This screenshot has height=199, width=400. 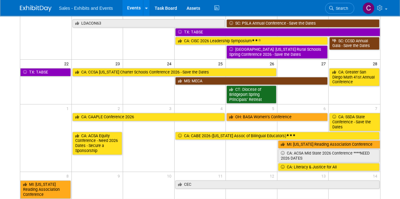 What do you see at coordinates (354, 43) in the screenshot?
I see `a: SC: CCSD Annual Gala - Save the Dates` at bounding box center [354, 43].